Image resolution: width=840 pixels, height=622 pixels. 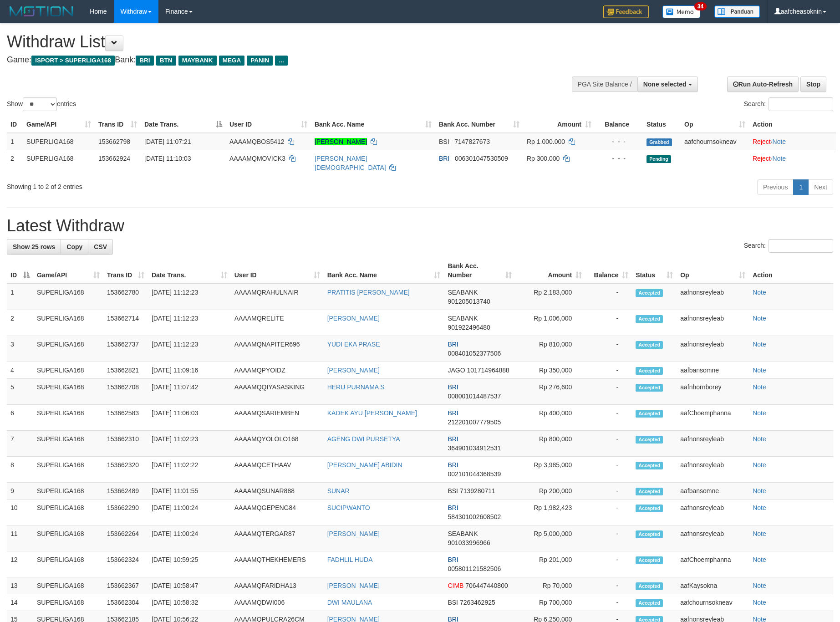 I want to click on span: Copy 901205013740 to clipboard, so click(x=468, y=301).